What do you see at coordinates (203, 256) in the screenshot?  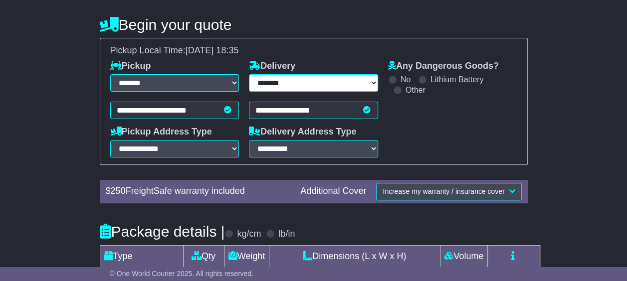 I see `td: Qty` at bounding box center [203, 256].